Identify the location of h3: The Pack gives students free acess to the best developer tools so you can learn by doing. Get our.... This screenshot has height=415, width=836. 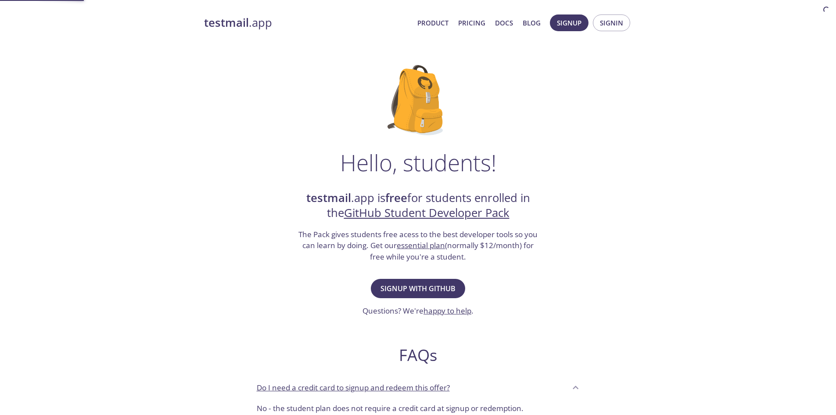
(418, 245).